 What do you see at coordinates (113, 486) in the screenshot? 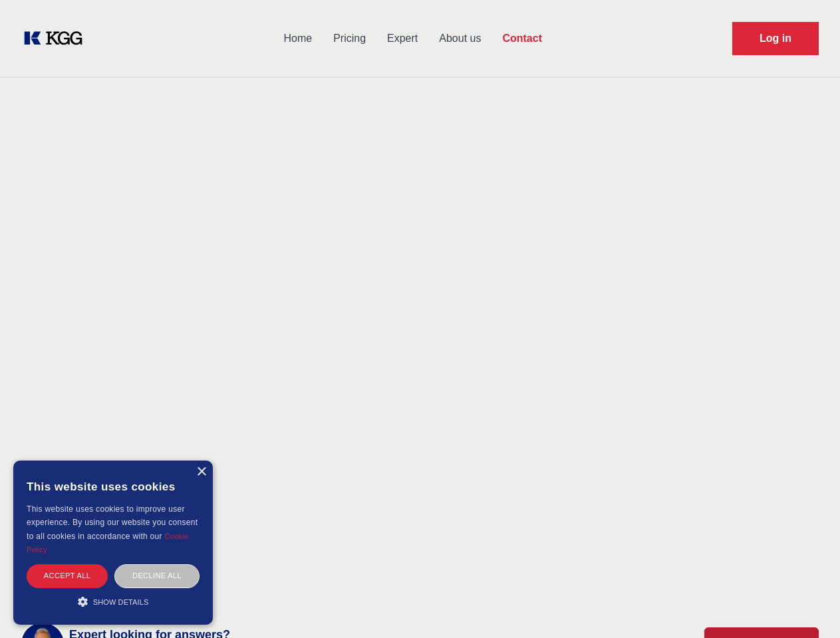
I see `div: This website uses cookies` at bounding box center [113, 486].